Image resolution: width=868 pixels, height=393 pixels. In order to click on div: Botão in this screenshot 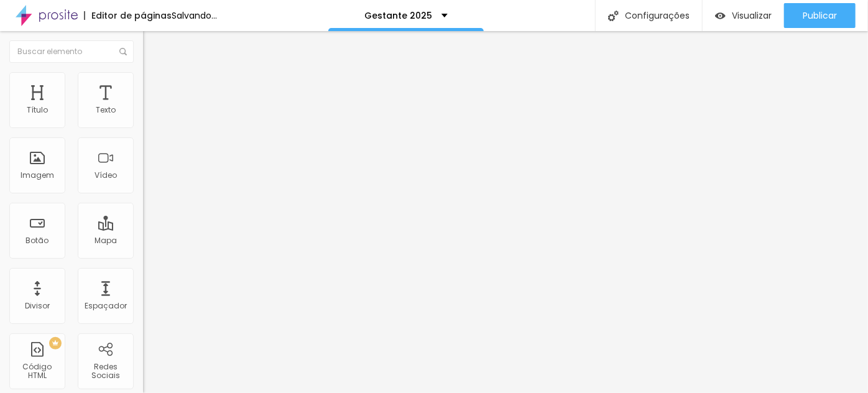, I will do `click(37, 241)`.